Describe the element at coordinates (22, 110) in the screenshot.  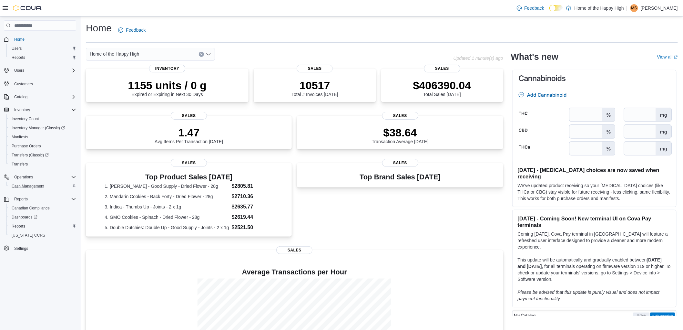
I see `button: Inventory` at that location.